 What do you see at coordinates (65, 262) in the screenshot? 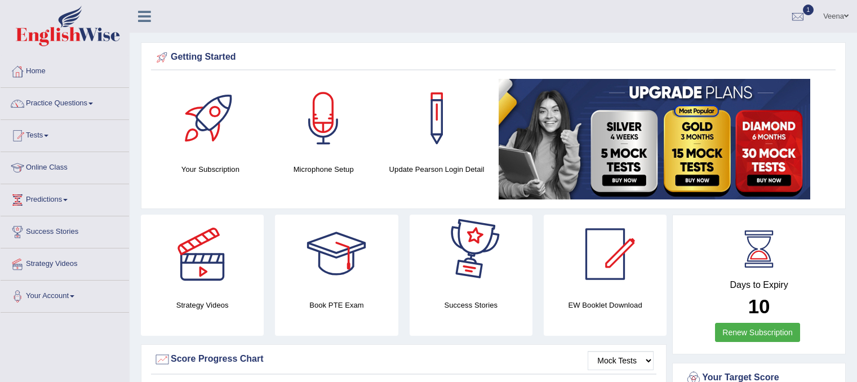
I see `a: Strategy Videos` at bounding box center [65, 262].